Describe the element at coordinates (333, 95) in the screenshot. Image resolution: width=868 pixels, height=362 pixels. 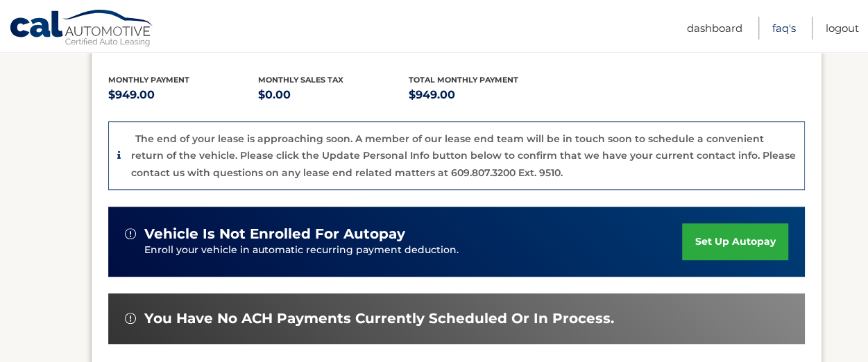
I see `p: $0.00` at that location.